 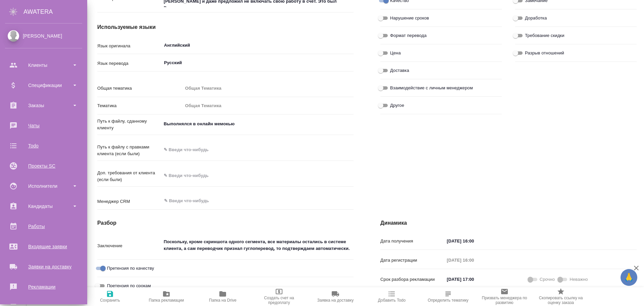 I want to click on span: Создать счет на предоплату, so click(x=279, y=300).